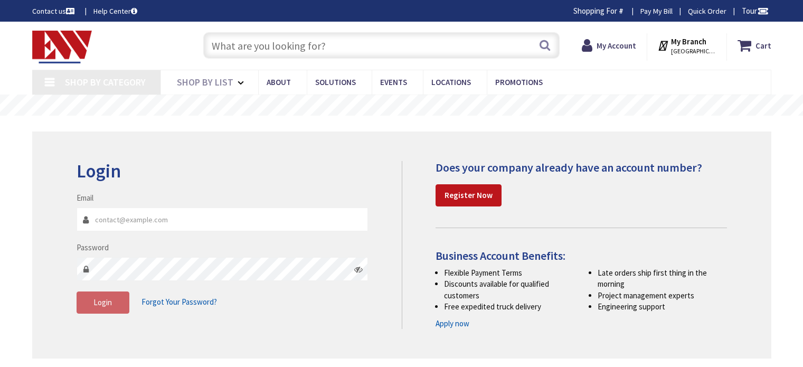 This screenshot has height=367, width=803. What do you see at coordinates (85, 197) in the screenshot?
I see `label: Email` at bounding box center [85, 197].